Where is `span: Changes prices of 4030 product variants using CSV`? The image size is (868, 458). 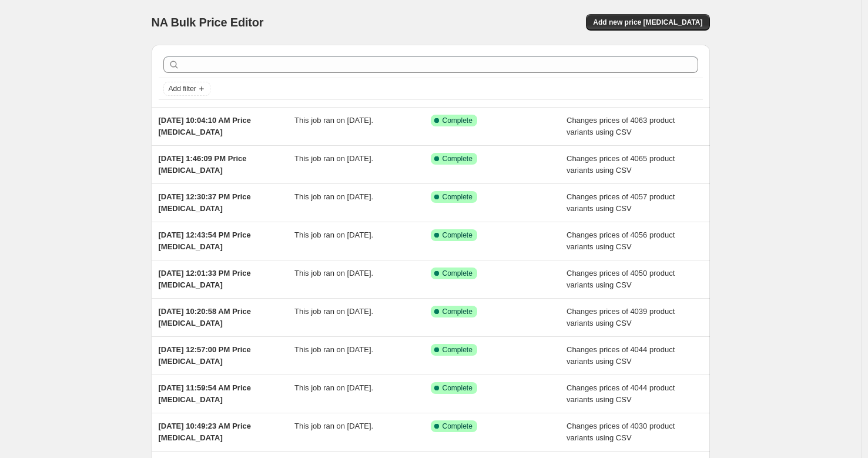
span: Changes prices of 4030 product variants using CSV is located at coordinates (620, 432).